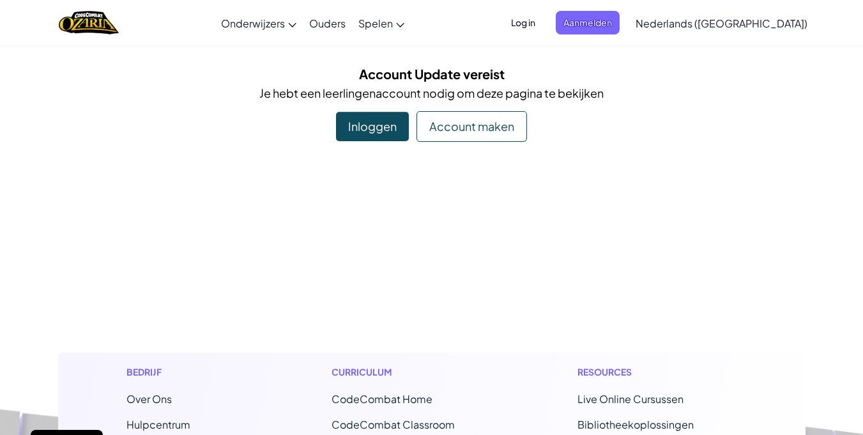  Describe the element at coordinates (587, 22) in the screenshot. I see `span: Aanmelden` at that location.